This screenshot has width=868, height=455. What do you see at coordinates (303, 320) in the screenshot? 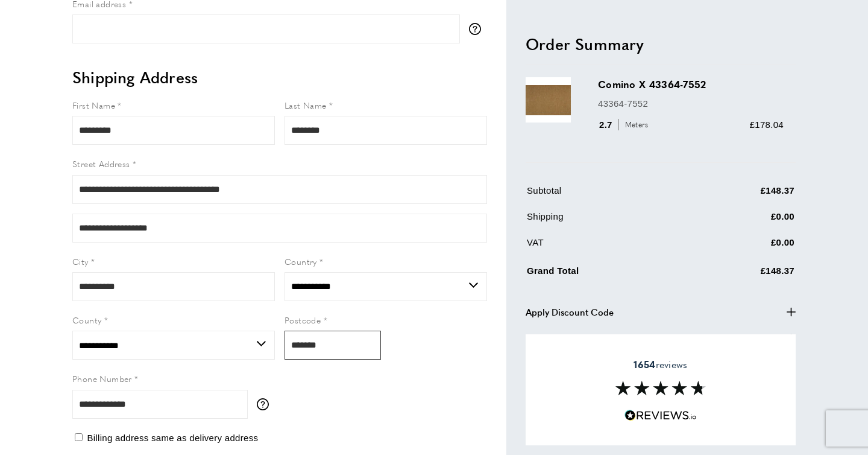
I see `span: Postcode` at bounding box center [303, 320].